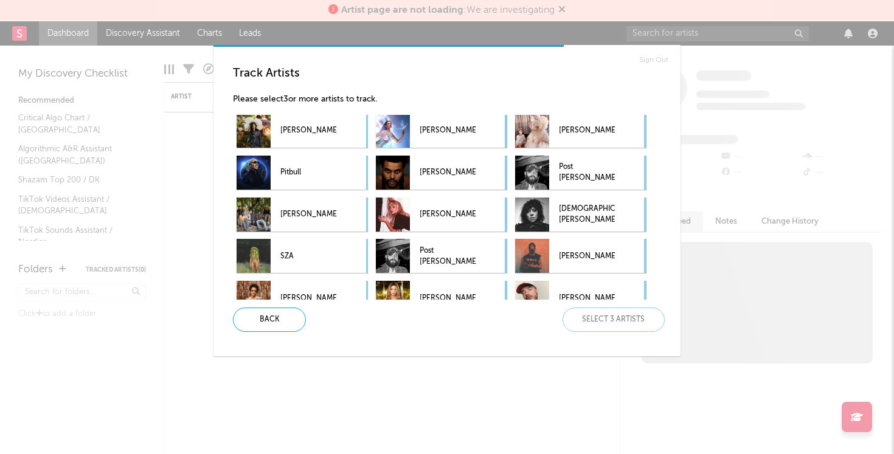 The height and width of the screenshot is (454, 894). Describe the element at coordinates (302, 173) in the screenshot. I see `div: Pitbull` at that location.